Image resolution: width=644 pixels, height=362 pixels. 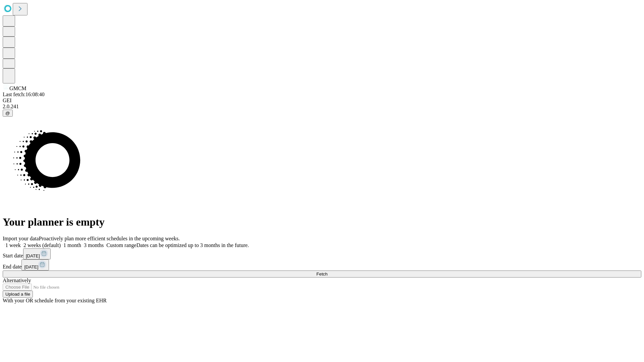 I want to click on span: Dates can be optimized up to 3 months in the future., so click(x=193, y=245).